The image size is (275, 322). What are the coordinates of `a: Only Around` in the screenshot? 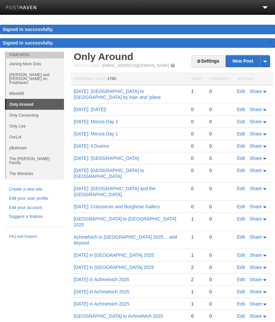 It's located at (104, 56).